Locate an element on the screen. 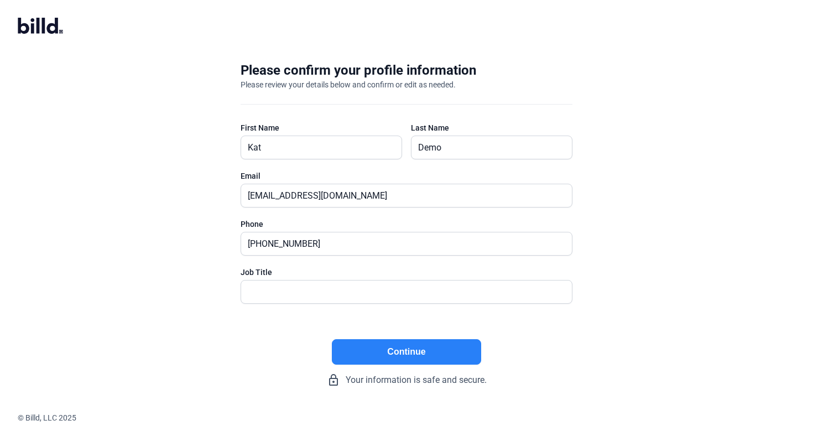 The height and width of the screenshot is (441, 813). div: First Name is located at coordinates (321, 128).